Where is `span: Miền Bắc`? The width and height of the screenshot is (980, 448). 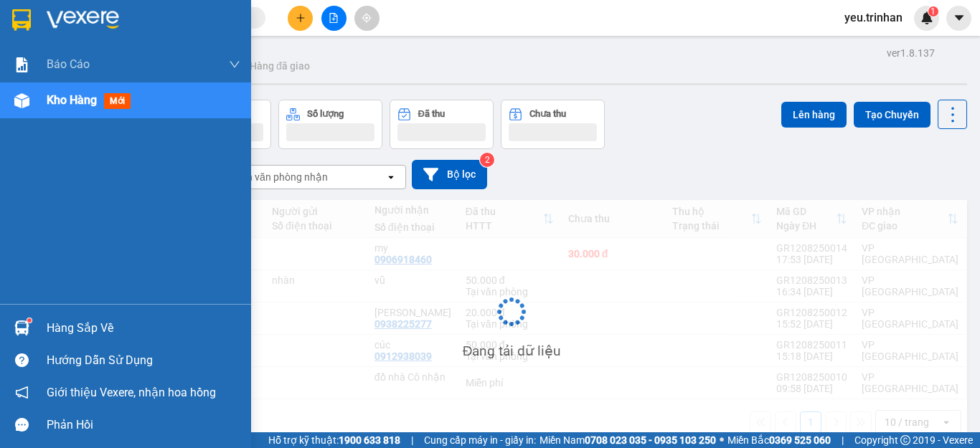 span: Miền Bắc is located at coordinates (780, 440).